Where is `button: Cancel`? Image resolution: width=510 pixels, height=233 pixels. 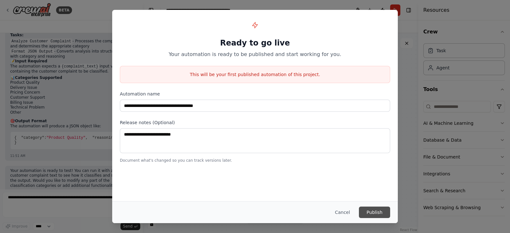
button: Cancel is located at coordinates (342, 212).